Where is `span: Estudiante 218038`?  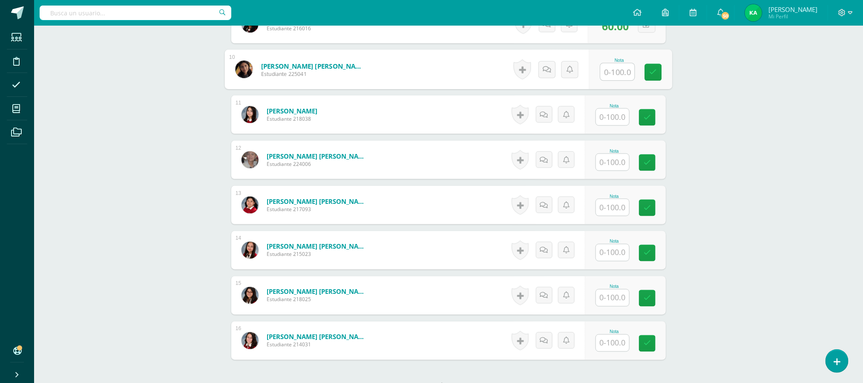 span: Estudiante 218038 is located at coordinates (292, 118).